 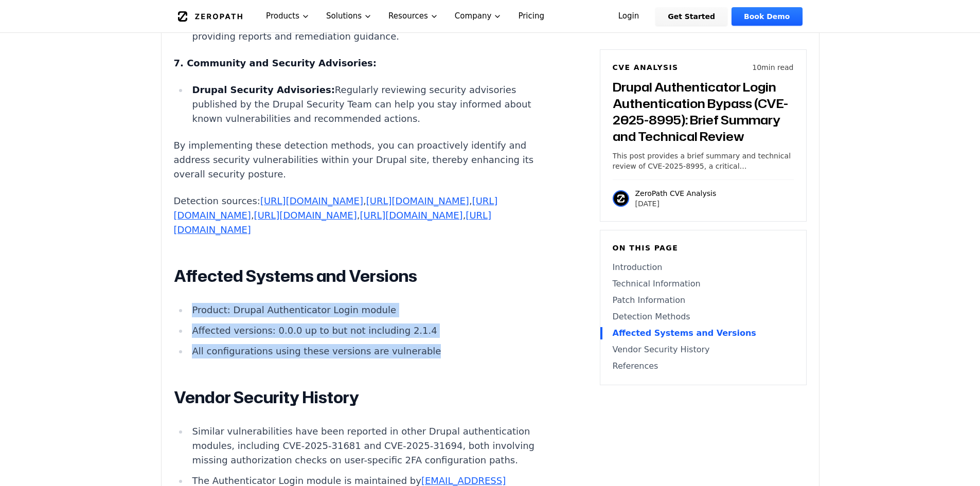 I want to click on h2: Affected Systems and Versions, so click(x=365, y=276).